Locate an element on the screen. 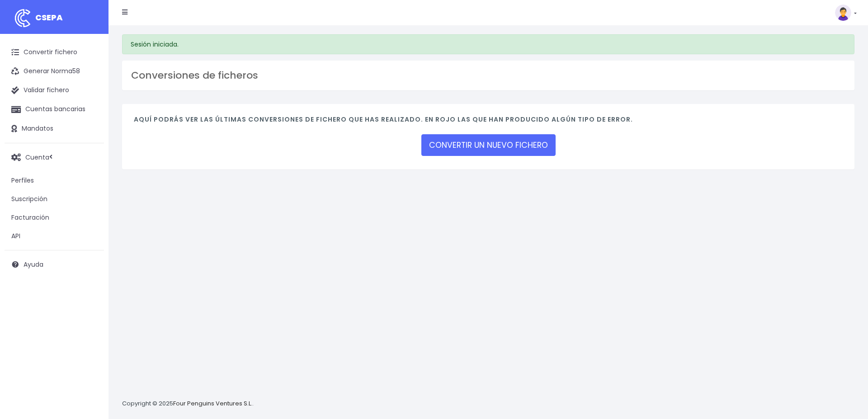 The image size is (868, 419). a: Generar Norma58 is located at coordinates (54, 72).